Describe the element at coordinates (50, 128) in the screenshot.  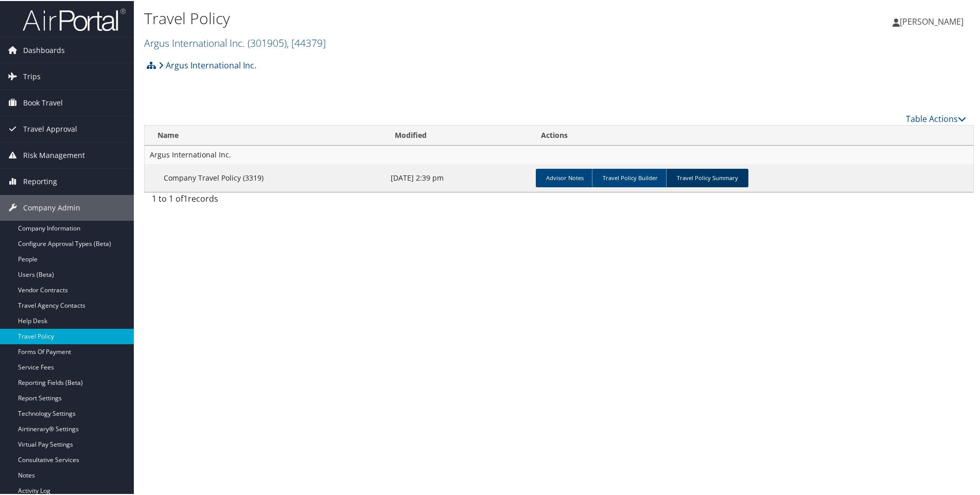
I see `span: Travel Approval` at that location.